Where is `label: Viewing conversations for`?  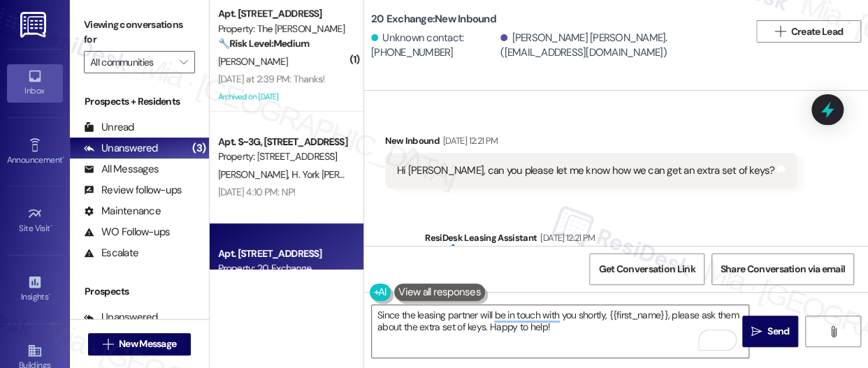 label: Viewing conversations for is located at coordinates (139, 32).